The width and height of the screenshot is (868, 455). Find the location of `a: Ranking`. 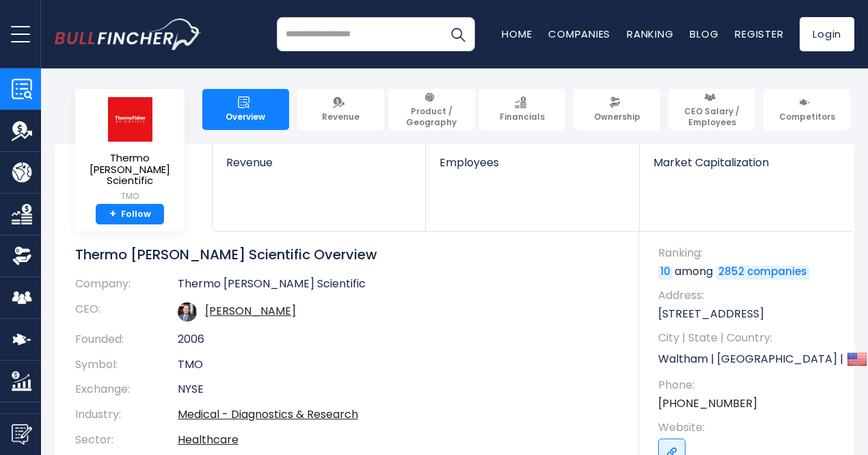

a: Ranking is located at coordinates (650, 33).